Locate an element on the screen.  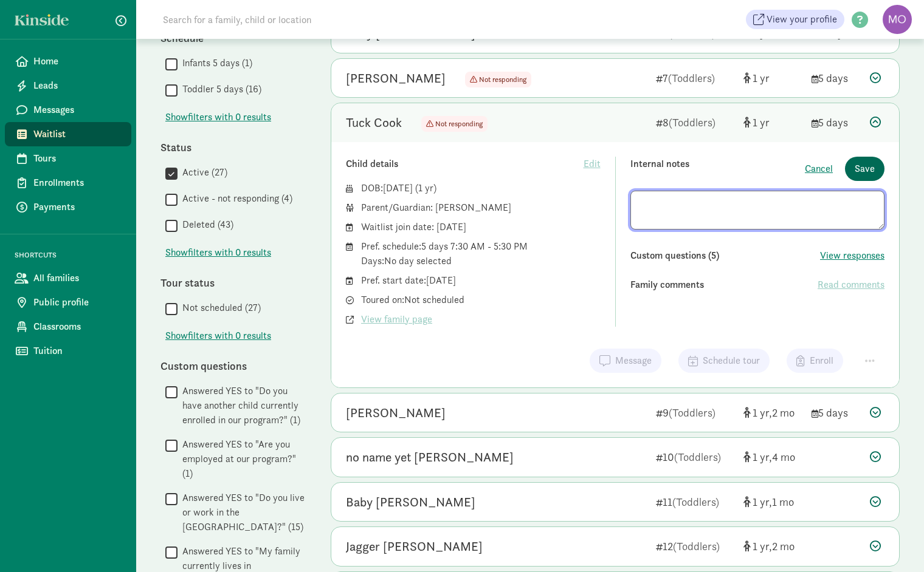
a: View your profile is located at coordinates (796, 20).